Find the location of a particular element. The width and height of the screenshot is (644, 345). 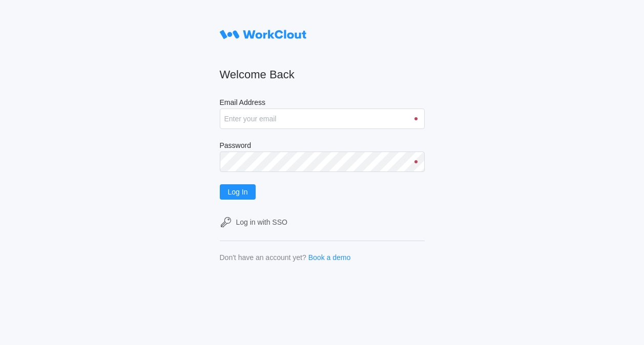

a: Book a demo is located at coordinates (330, 258).